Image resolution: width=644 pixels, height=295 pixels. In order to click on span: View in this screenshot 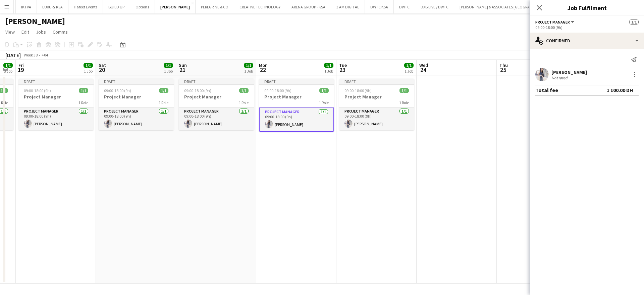, I will do `click(10, 32)`.